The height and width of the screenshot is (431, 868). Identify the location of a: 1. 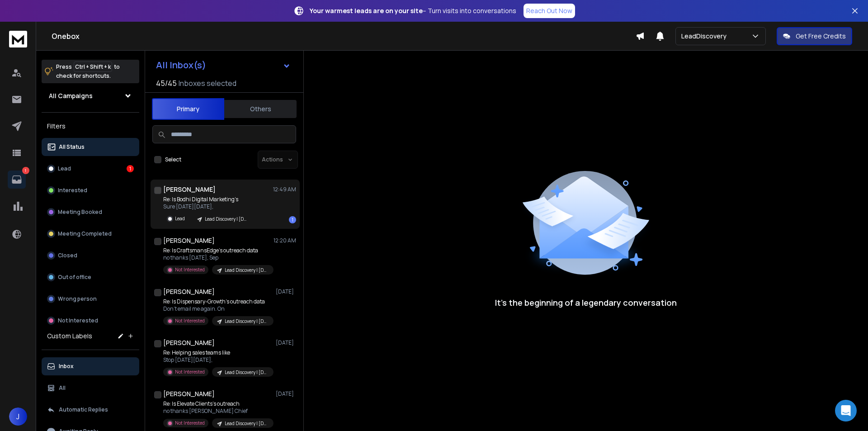
(17, 180).